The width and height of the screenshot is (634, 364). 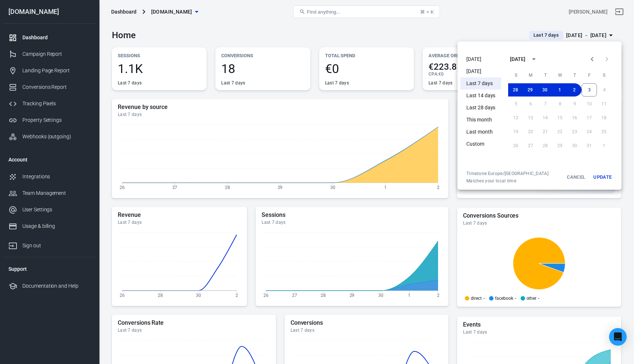 I want to click on button: Update, so click(x=603, y=177).